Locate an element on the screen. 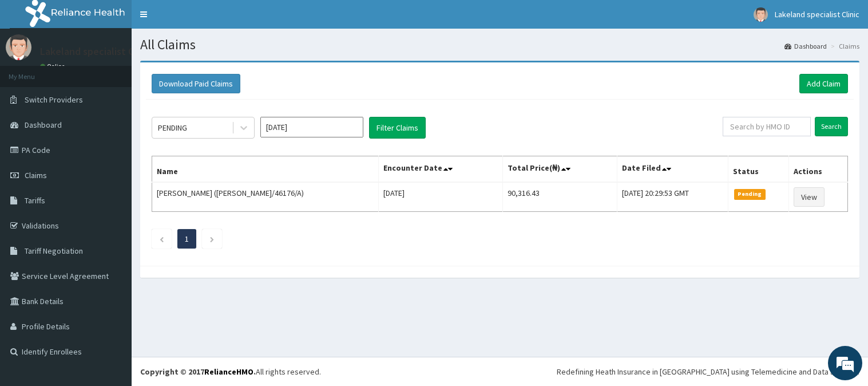  span: Switch Providers is located at coordinates (54, 100).